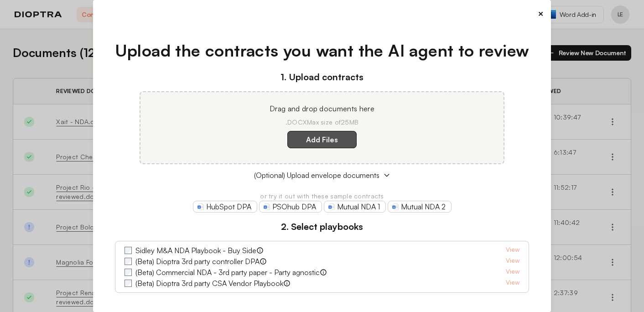  I want to click on p: Drag and drop documents here, so click(322, 109).